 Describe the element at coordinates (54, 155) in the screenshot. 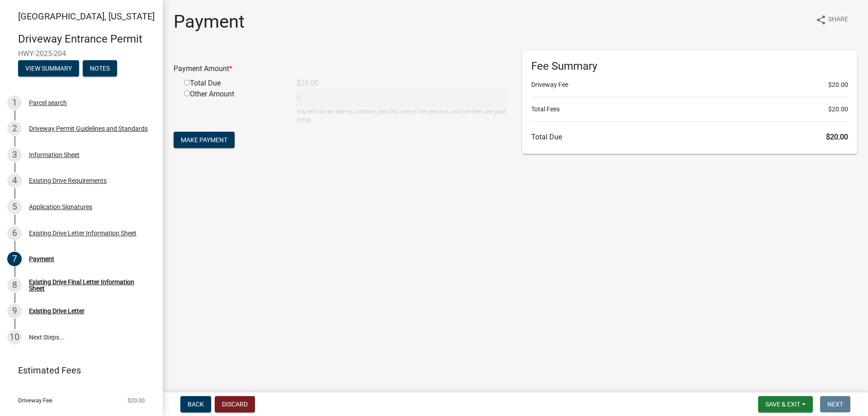

I see `div: Information Sheet` at that location.